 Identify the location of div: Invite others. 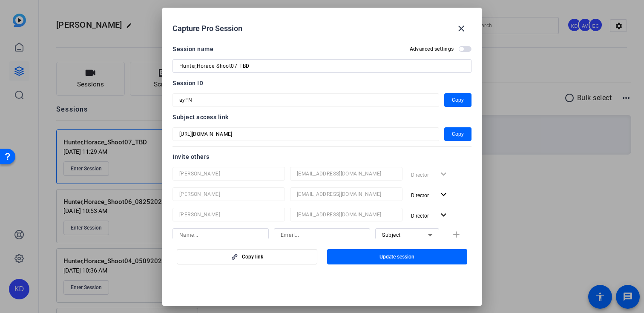
(322, 156).